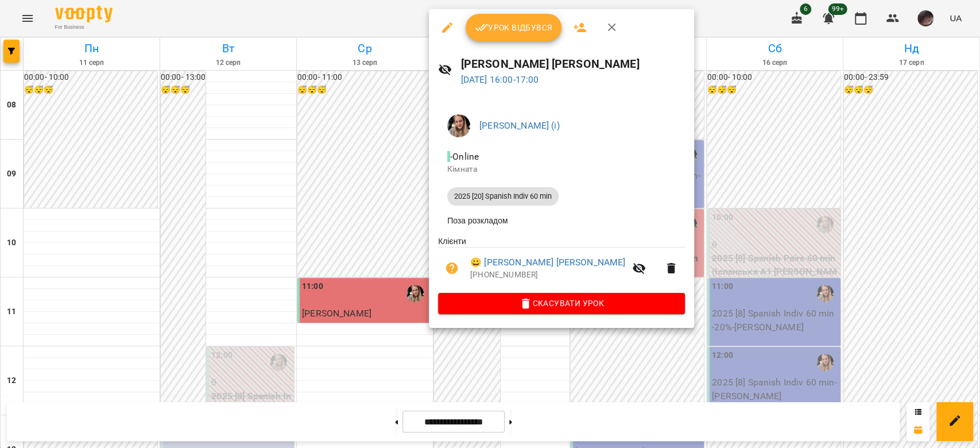 Image resolution: width=980 pixels, height=448 pixels. Describe the element at coordinates (562, 303) in the screenshot. I see `span: Скасувати Урок` at that location.